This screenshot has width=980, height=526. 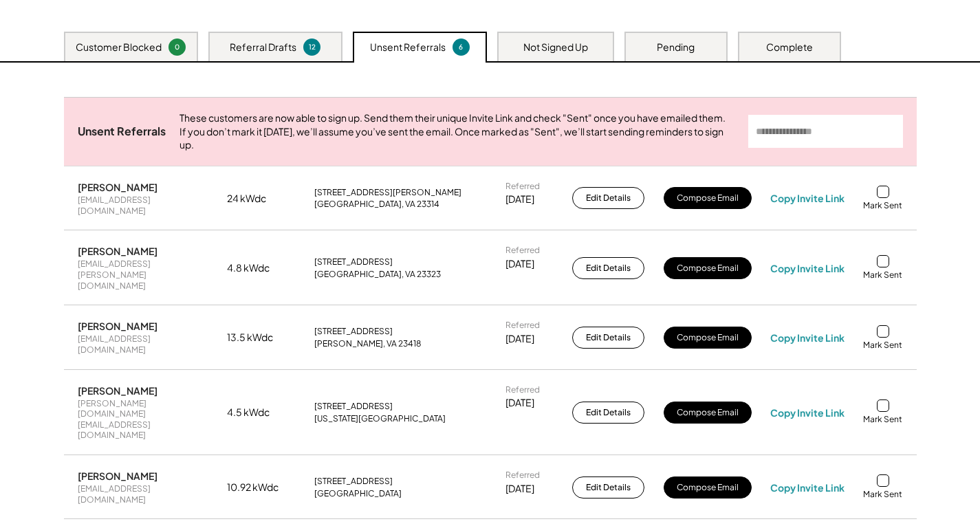 I want to click on div: 12, so click(x=312, y=47).